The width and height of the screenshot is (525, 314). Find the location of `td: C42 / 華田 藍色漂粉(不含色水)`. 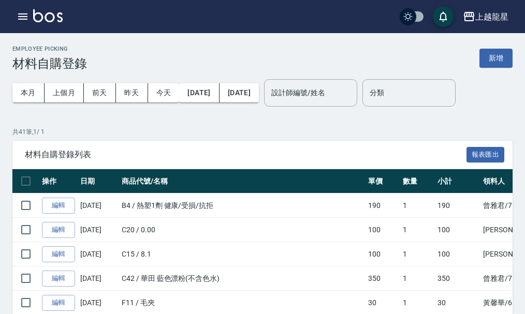

td: C42 / 華田 藍色漂粉(不含色水) is located at coordinates (242, 279).